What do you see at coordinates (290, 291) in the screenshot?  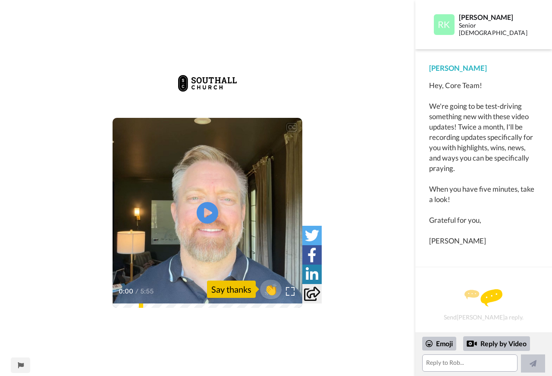 I see `img: Full screen` at bounding box center [290, 291].